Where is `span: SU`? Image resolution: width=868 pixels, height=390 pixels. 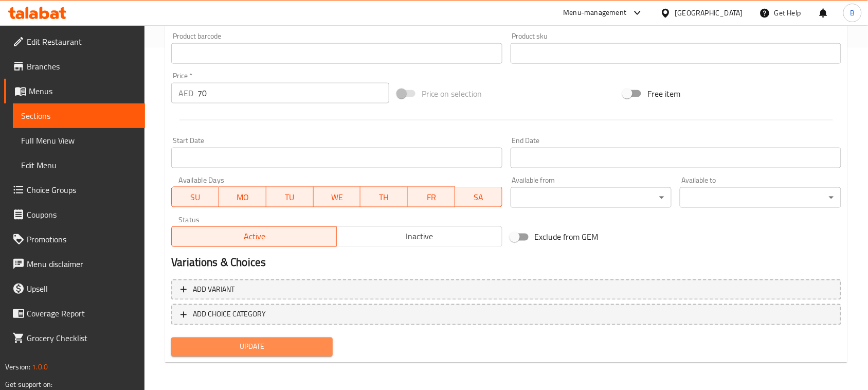
span: SU is located at coordinates (196, 197).